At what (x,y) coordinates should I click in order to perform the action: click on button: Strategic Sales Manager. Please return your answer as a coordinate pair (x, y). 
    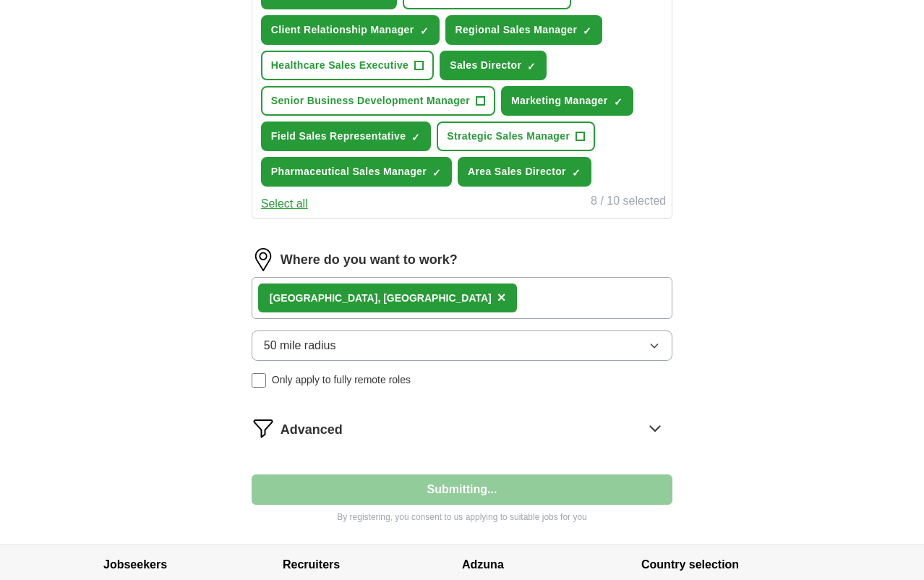
    Looking at the image, I should click on (515, 136).